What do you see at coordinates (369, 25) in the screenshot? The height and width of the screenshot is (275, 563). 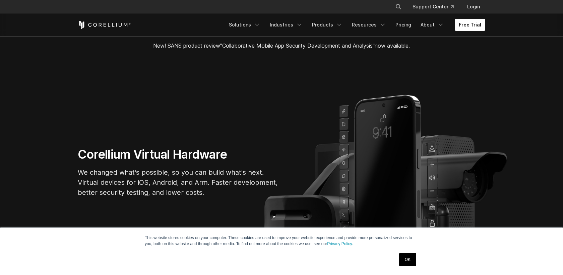 I see `a: Resources` at bounding box center [369, 25].